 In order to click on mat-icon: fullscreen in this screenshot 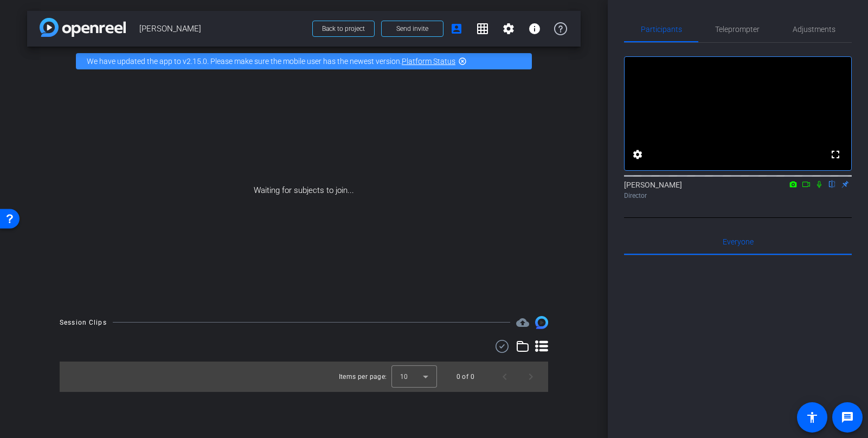, I will do `click(835, 154)`.